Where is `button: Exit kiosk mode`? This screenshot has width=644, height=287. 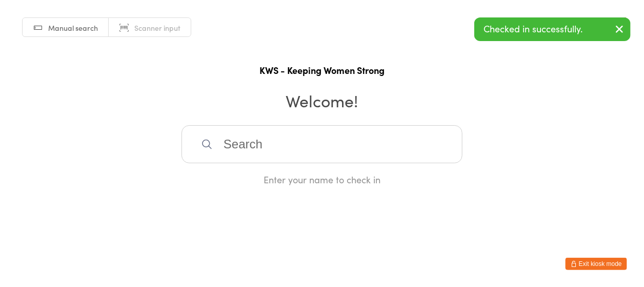
button: Exit kiosk mode is located at coordinates (596, 264).